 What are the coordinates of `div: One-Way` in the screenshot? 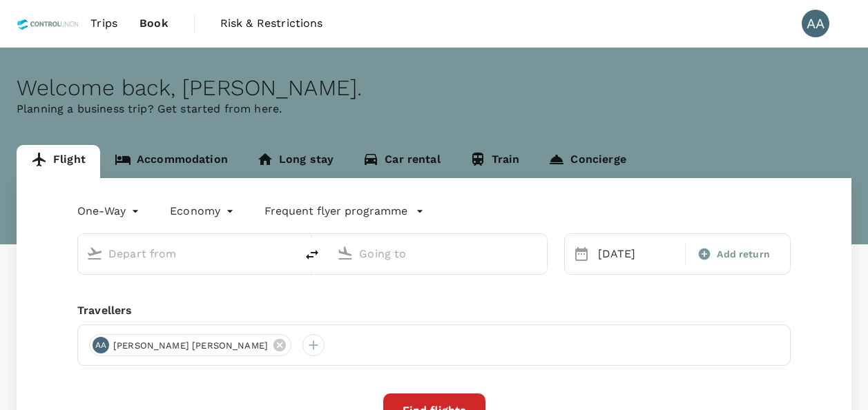 It's located at (110, 211).